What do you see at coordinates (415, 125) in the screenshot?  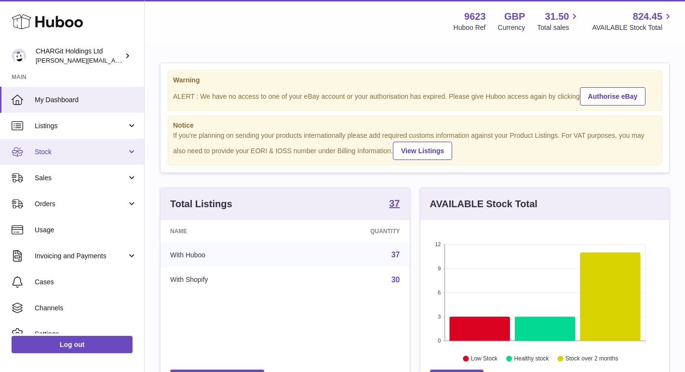 I see `strong: Notice` at bounding box center [415, 125].